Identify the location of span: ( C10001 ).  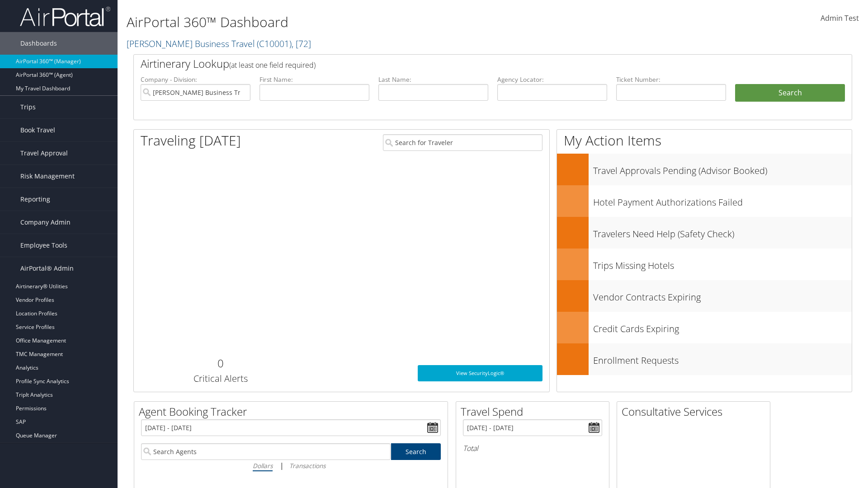
(274, 43).